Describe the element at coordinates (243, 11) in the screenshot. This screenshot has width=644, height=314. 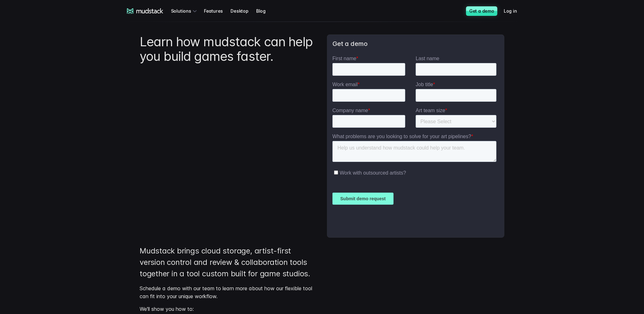
I see `a: Desktop` at that location.